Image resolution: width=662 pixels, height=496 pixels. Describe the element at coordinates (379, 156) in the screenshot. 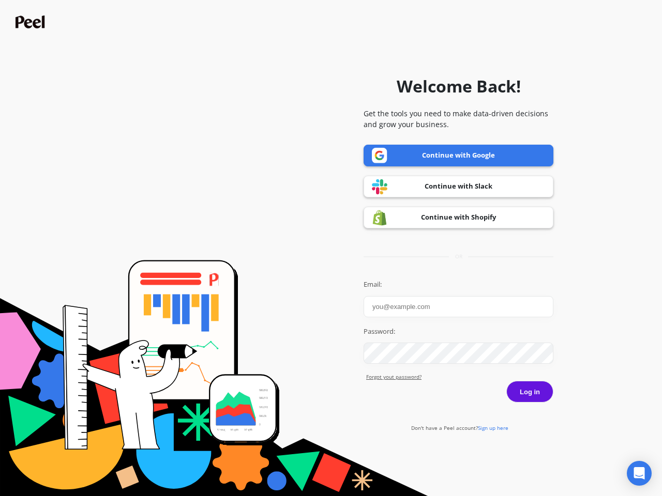

I see `img: Google logo` at that location.